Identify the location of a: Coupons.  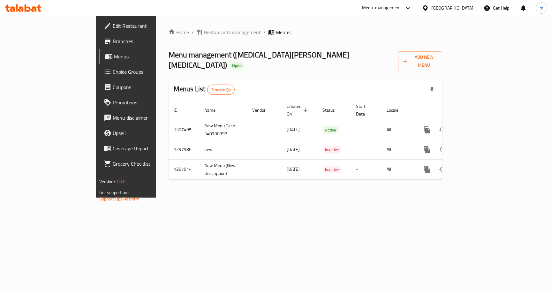
(143, 87).